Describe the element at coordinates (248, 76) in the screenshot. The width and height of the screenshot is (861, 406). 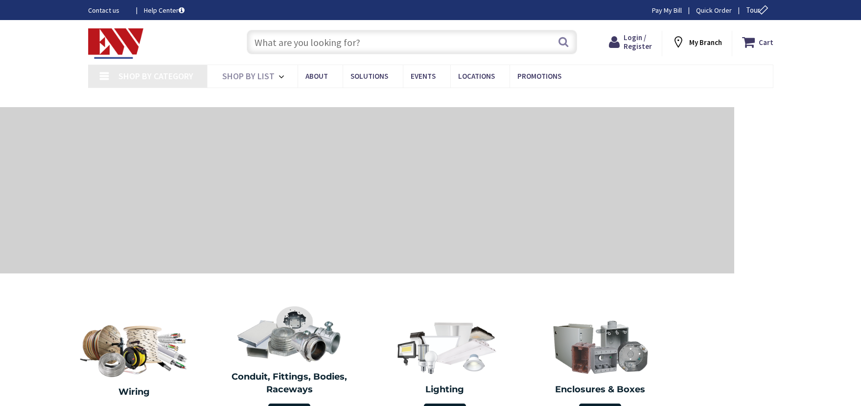
I see `span: Shop By List` at that location.